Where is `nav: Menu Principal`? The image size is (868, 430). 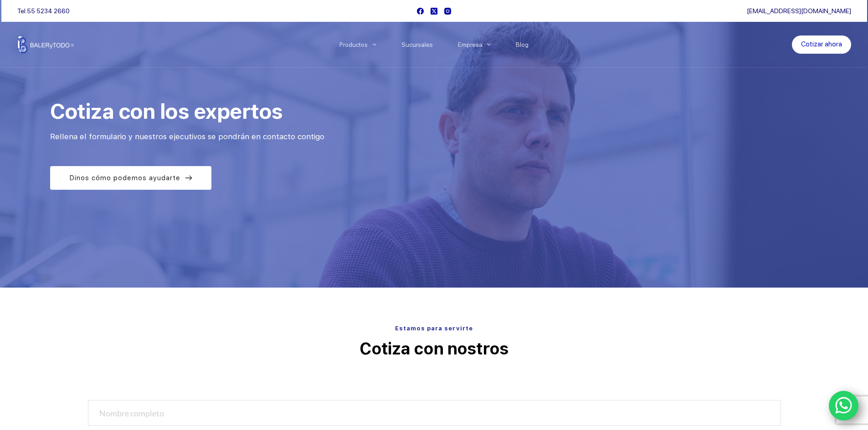 nav: Menu Principal is located at coordinates (434, 45).